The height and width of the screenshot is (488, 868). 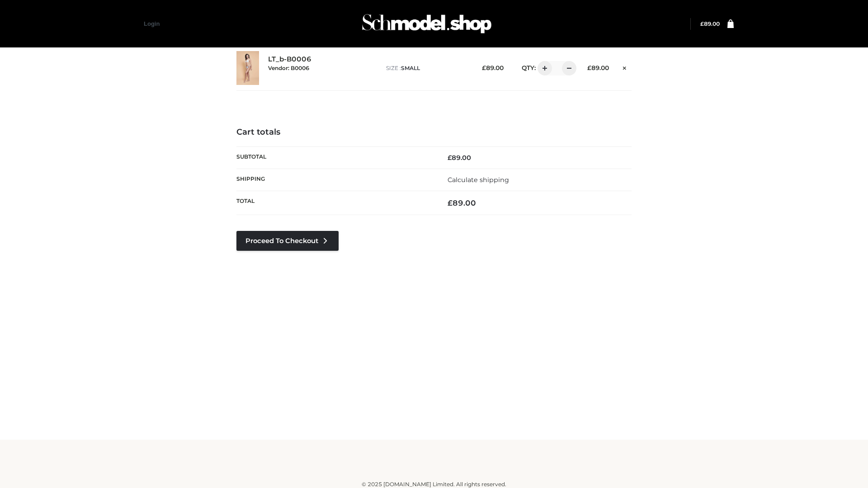 I want to click on a: Proceed to Checkout, so click(x=288, y=241).